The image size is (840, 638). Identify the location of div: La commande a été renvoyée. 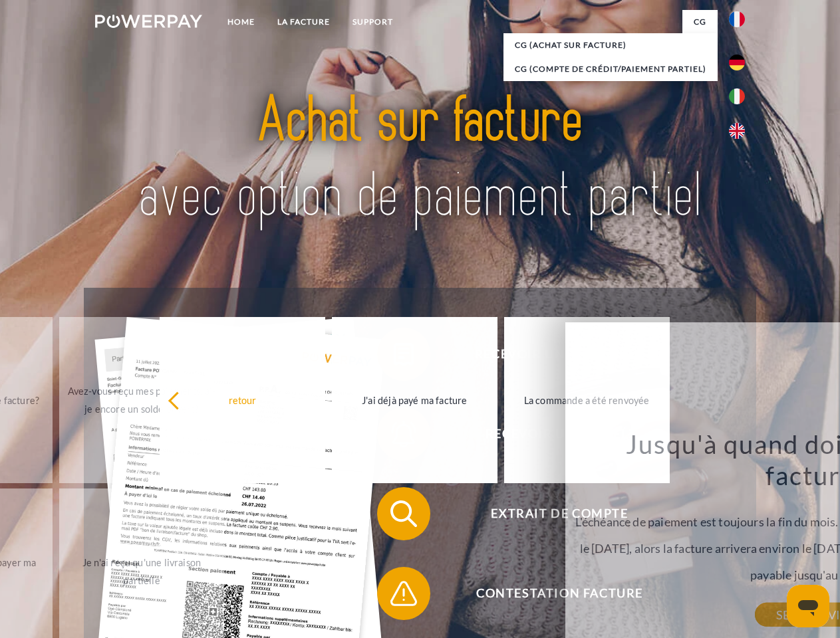
(586, 399).